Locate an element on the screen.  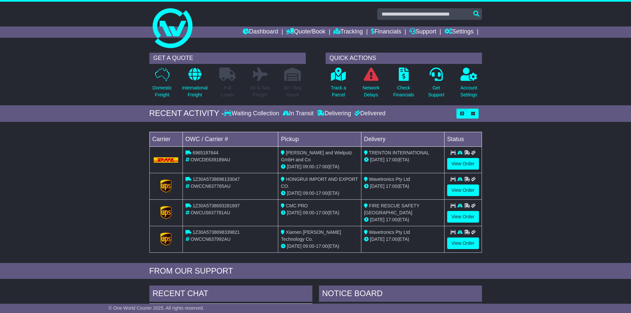
div: RECENT CHAT is located at coordinates (231, 295).